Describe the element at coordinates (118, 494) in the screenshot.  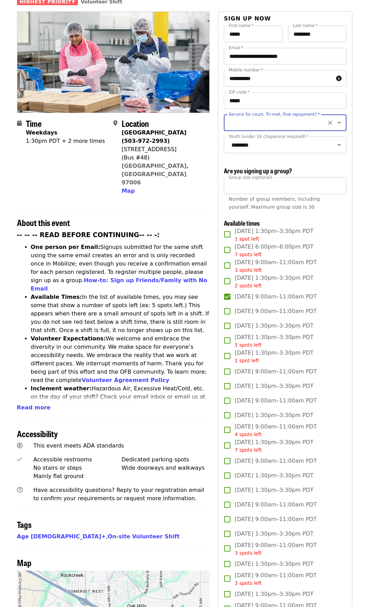
I see `span: Have accessibility questions? Reply to your registration email to confirm your requirements or re...` at that location.